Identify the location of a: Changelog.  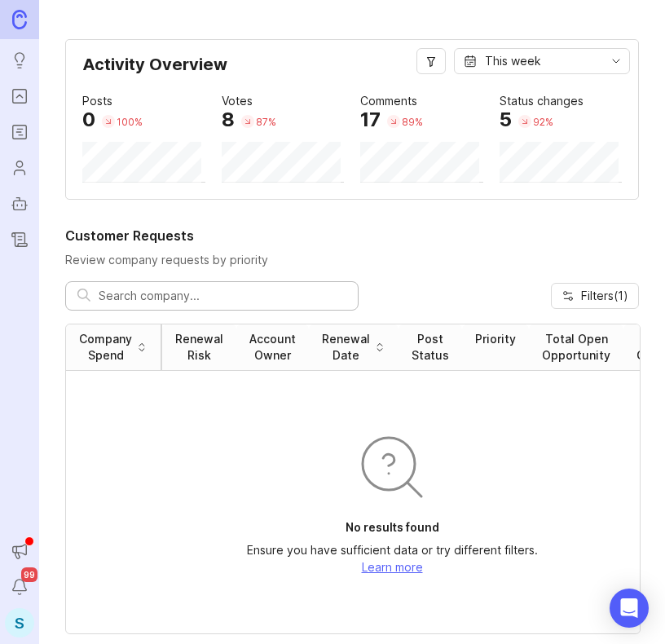
(20, 240).